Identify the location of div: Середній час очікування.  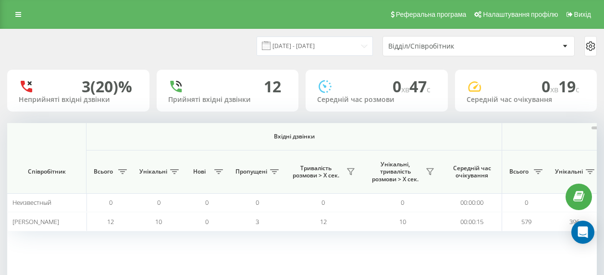
(526, 99).